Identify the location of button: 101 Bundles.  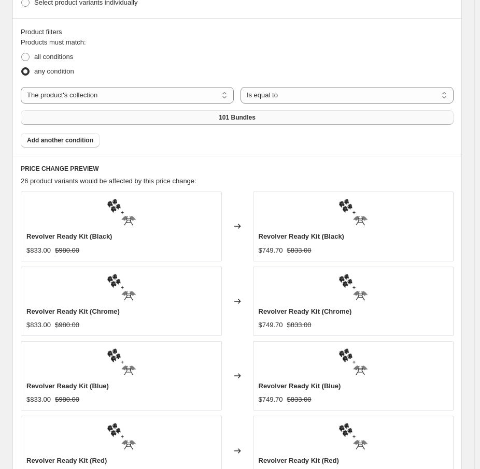
(237, 118).